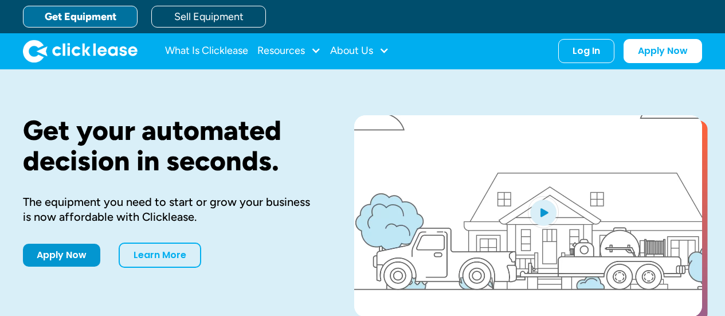  Describe the element at coordinates (170, 209) in the screenshot. I see `div: The equipment you need to start or grow your business is now affordable with Clicklease.` at that location.